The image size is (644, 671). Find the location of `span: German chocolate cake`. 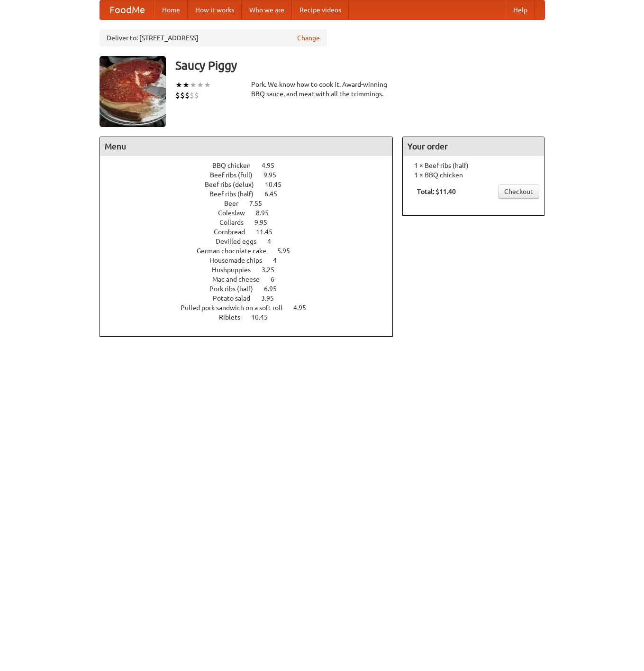

span: German chocolate cake is located at coordinates (236, 251).